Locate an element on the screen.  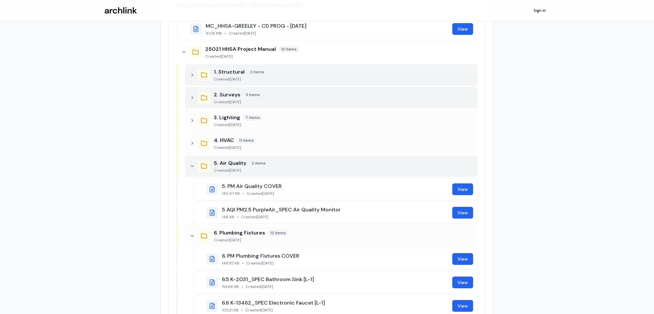
span: 13 items is located at coordinates (289, 49).